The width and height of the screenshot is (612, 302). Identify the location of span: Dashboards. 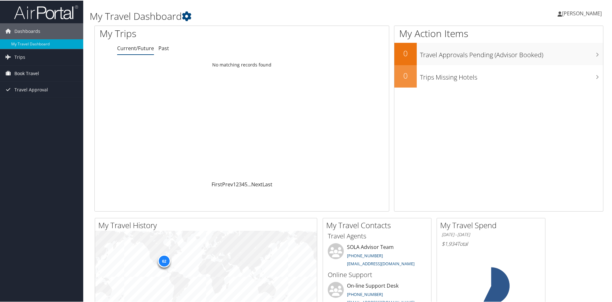
(27, 31).